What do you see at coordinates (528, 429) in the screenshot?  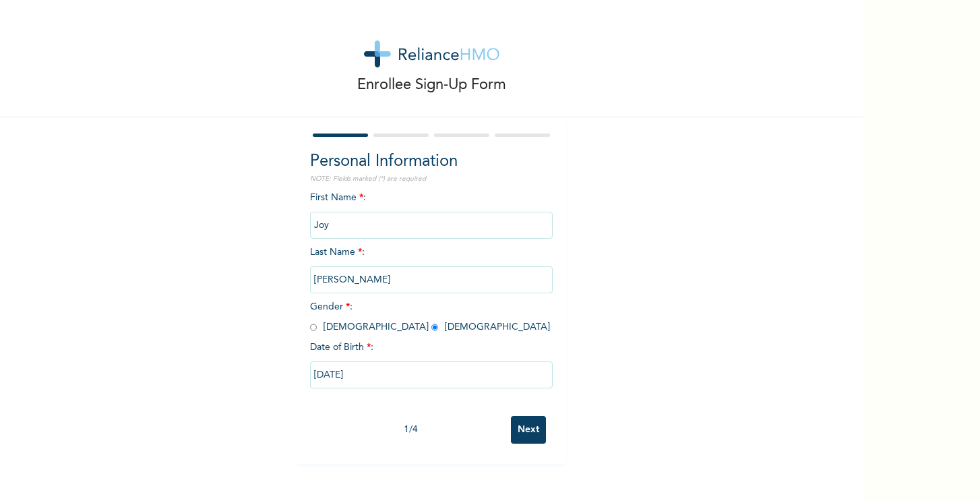 I see `input: Next` at bounding box center [528, 429].